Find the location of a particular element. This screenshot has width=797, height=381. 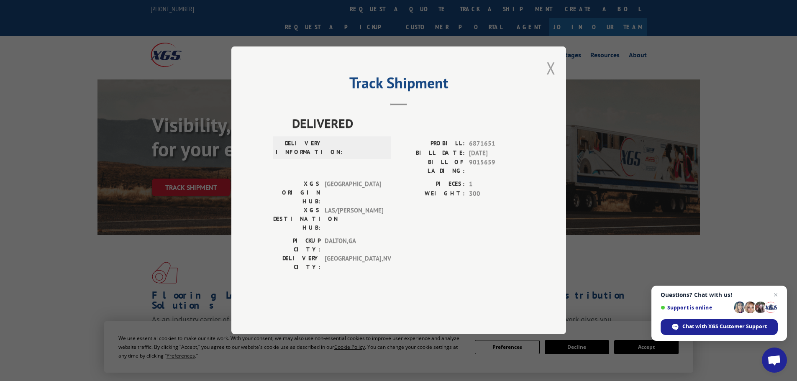

label: XGS ORIGIN HUB: is located at coordinates (297, 193).